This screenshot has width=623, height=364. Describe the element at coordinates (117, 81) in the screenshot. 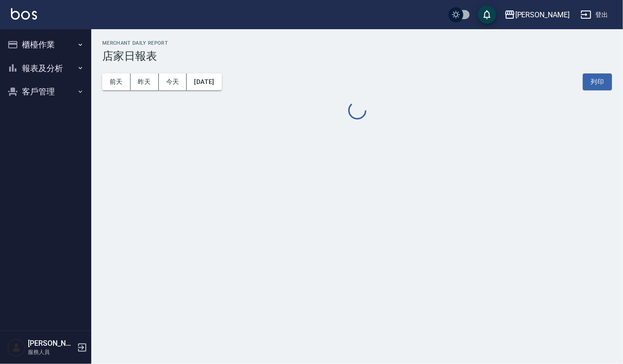

I see `button: 前天` at that location.